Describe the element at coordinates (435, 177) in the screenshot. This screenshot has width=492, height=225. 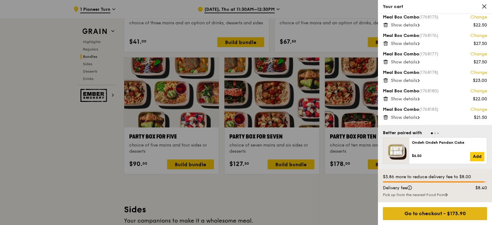
I see `div: $3.86 more to reduce delivery fee to $8.00` at that location.